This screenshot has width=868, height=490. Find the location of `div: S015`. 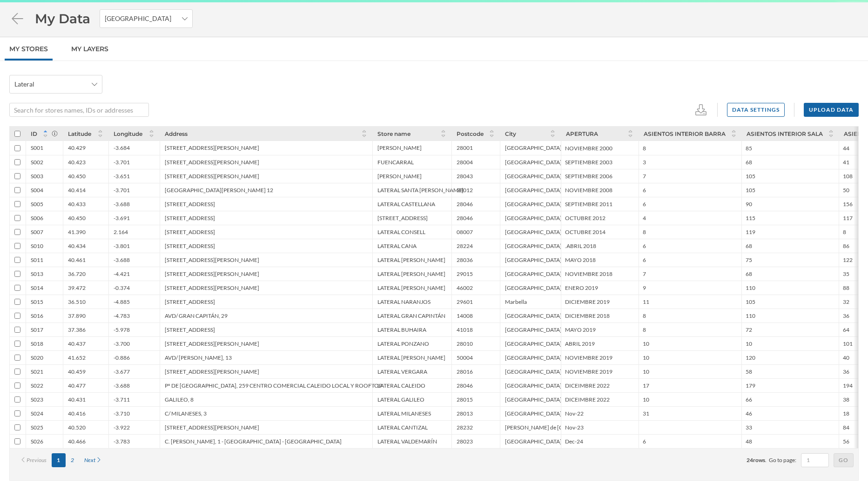

div: S015 is located at coordinates (37, 301).